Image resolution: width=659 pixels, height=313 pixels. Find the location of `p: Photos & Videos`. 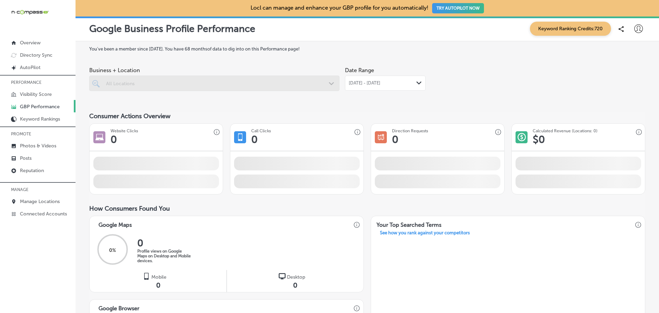

p: Photos & Videos is located at coordinates (38, 145).